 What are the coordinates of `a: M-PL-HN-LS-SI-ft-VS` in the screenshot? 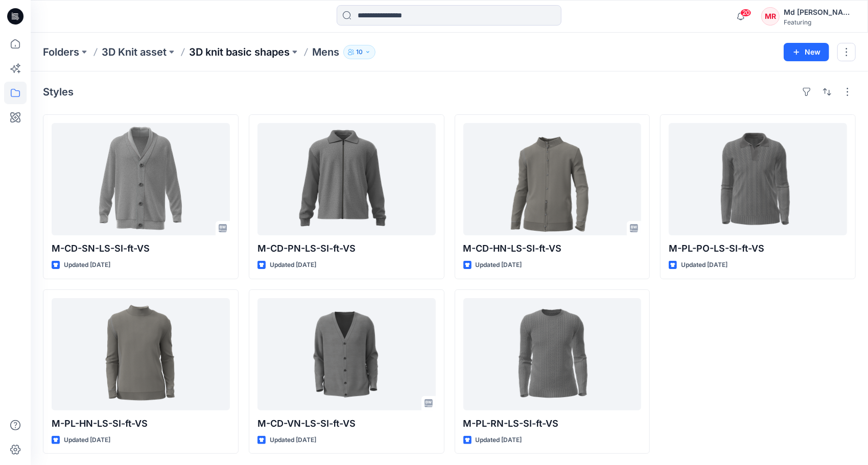 It's located at (140, 354).